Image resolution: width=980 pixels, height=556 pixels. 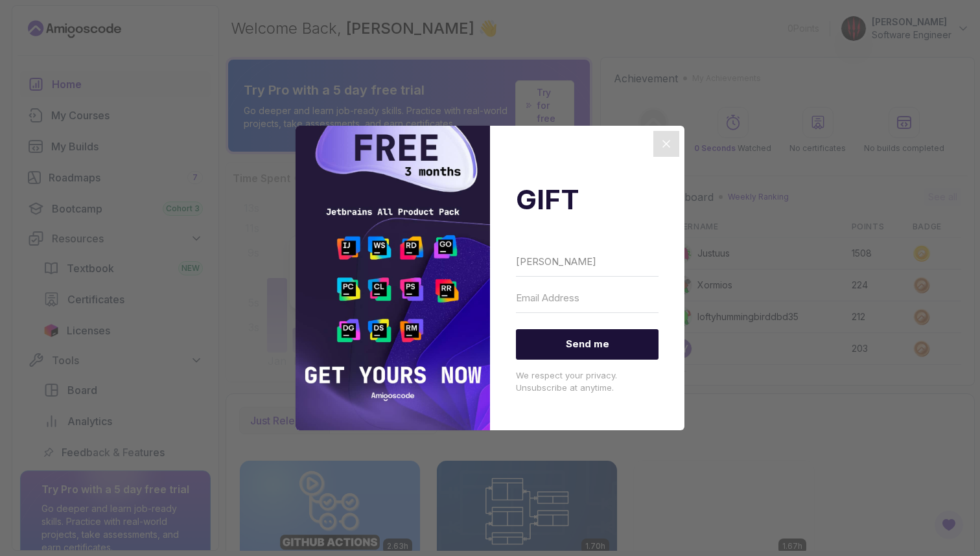 I want to click on button: Send me, so click(x=587, y=344).